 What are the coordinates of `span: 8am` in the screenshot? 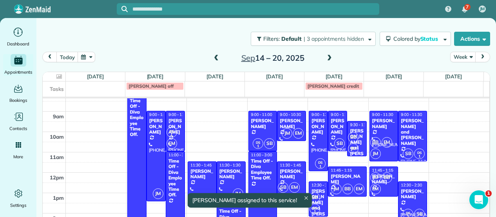 It's located at (58, 96).